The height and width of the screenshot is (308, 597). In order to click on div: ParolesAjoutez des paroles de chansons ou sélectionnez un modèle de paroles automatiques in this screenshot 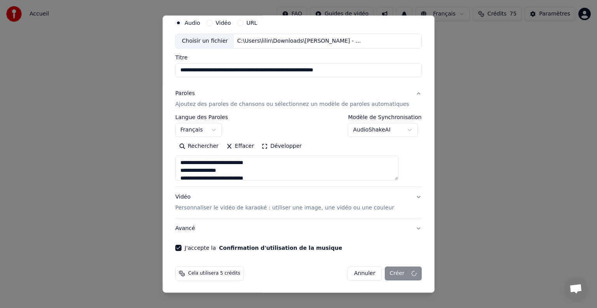, I will do `click(298, 151)`.